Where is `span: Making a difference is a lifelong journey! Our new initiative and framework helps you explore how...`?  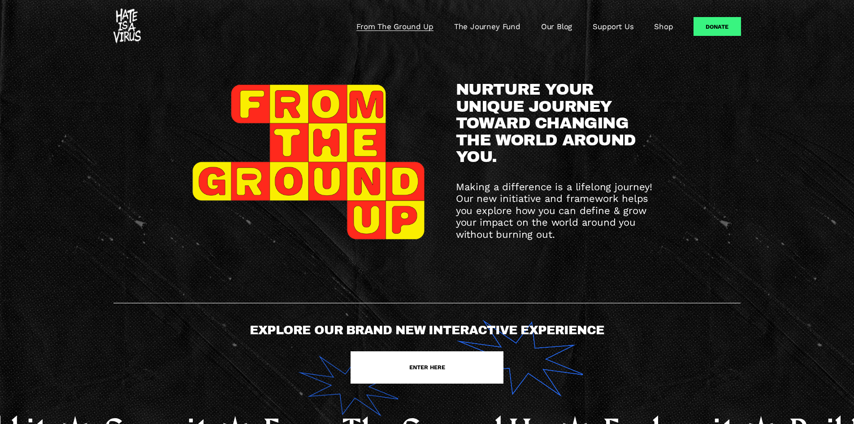
span: Making a difference is a lifelong journey! Our new initiative and framework helps you explore how... is located at coordinates (556, 210).